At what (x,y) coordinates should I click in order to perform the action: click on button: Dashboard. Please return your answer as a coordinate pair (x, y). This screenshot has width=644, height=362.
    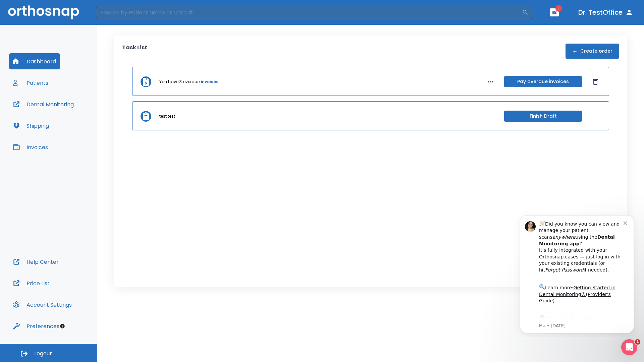
    Looking at the image, I should click on (34, 62).